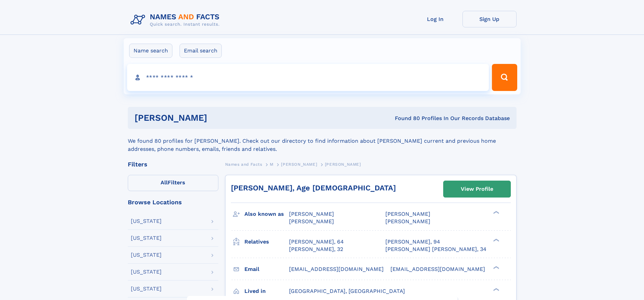 The image size is (644, 300). Describe the element at coordinates (200, 51) in the screenshot. I see `label: Email search` at that location.